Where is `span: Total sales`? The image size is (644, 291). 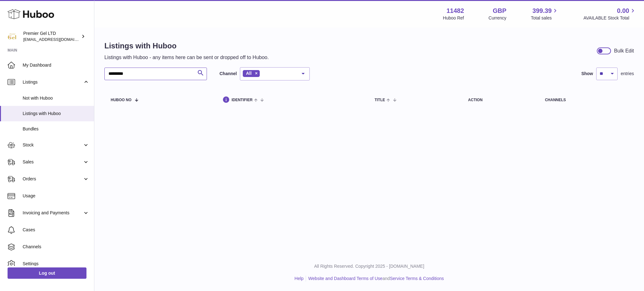 span: Total sales is located at coordinates (544, 18).